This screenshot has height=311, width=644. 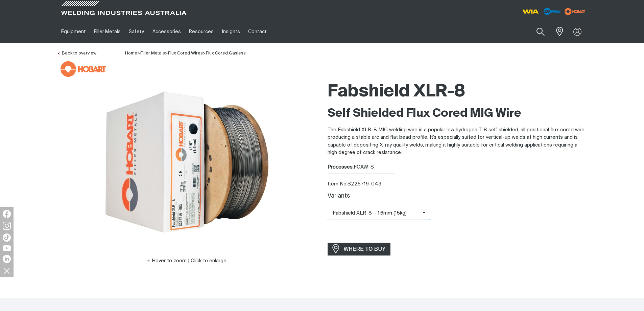 What do you see at coordinates (341, 167) in the screenshot?
I see `strong: Processes:` at bounding box center [341, 167].